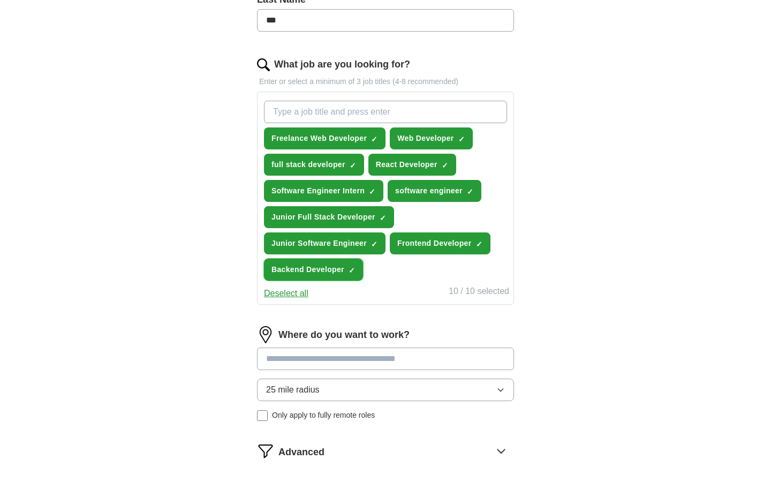 The height and width of the screenshot is (482, 771). I want to click on label: What job are you looking for?, so click(342, 64).